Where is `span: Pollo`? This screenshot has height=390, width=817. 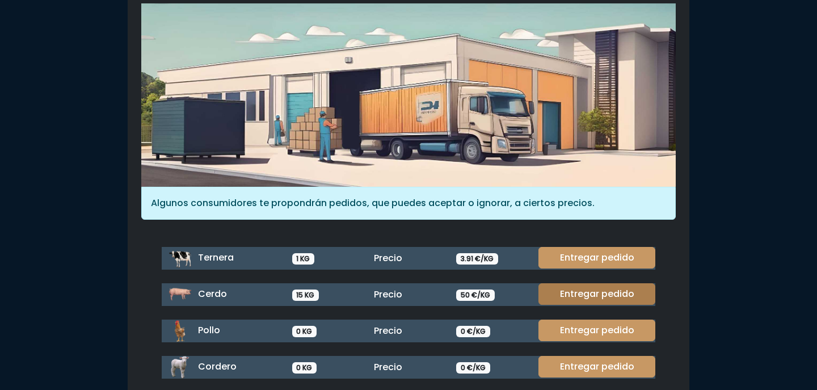
span: Pollo is located at coordinates (209, 330).